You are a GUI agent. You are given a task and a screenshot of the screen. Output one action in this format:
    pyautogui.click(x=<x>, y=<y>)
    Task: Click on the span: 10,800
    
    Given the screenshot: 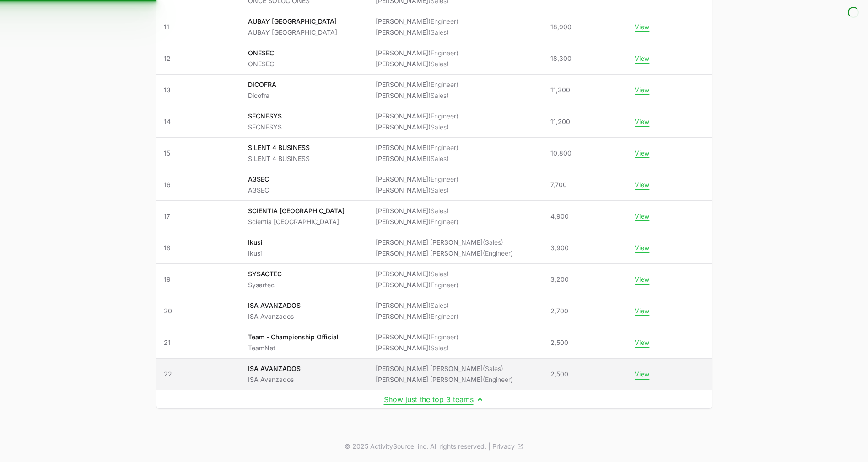 What is the action you would take?
    pyautogui.click(x=561, y=154)
    